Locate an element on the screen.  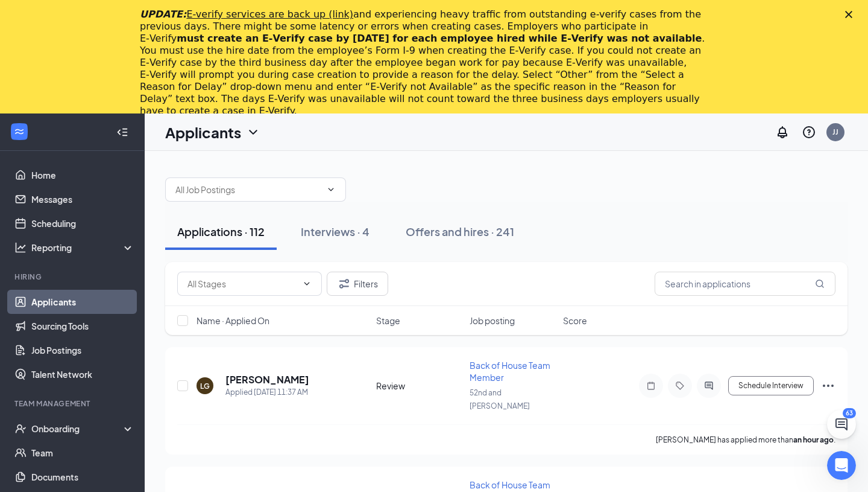
svg: QuestionInfo is located at coordinates (809, 132).